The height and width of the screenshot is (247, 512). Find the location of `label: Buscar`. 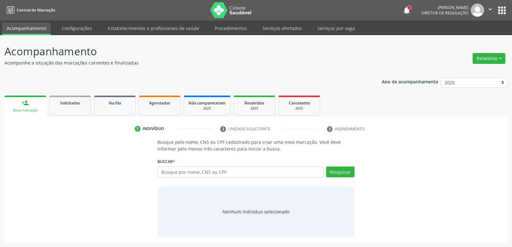

label: Buscar is located at coordinates (166, 162).